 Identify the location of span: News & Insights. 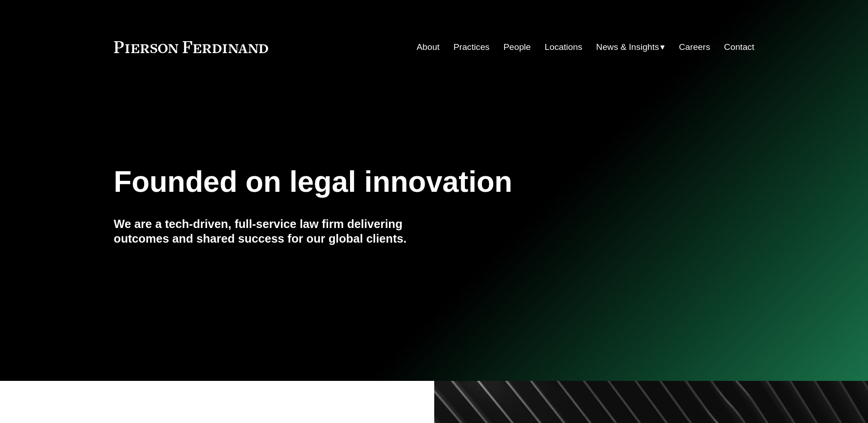
(628, 47).